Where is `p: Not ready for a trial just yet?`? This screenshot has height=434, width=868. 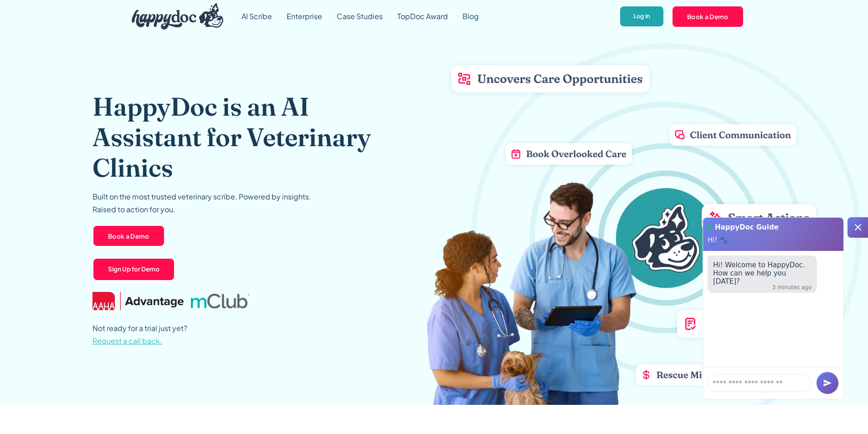
p: Not ready for a trial just yet? is located at coordinates (140, 335).